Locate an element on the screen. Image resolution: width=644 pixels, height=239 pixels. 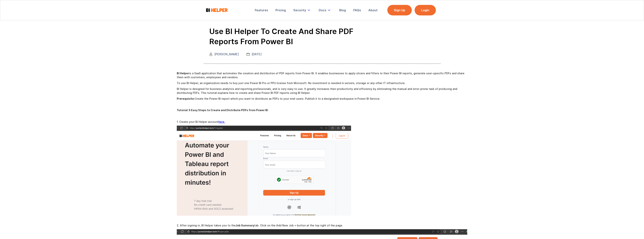
a: FAQs is located at coordinates (357, 10).